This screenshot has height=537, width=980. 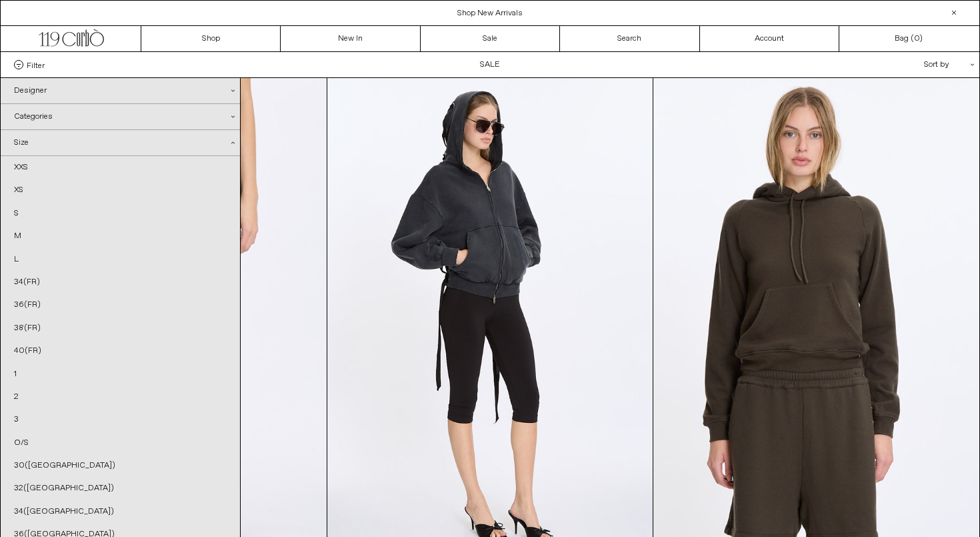 I want to click on a: 1, so click(x=120, y=374).